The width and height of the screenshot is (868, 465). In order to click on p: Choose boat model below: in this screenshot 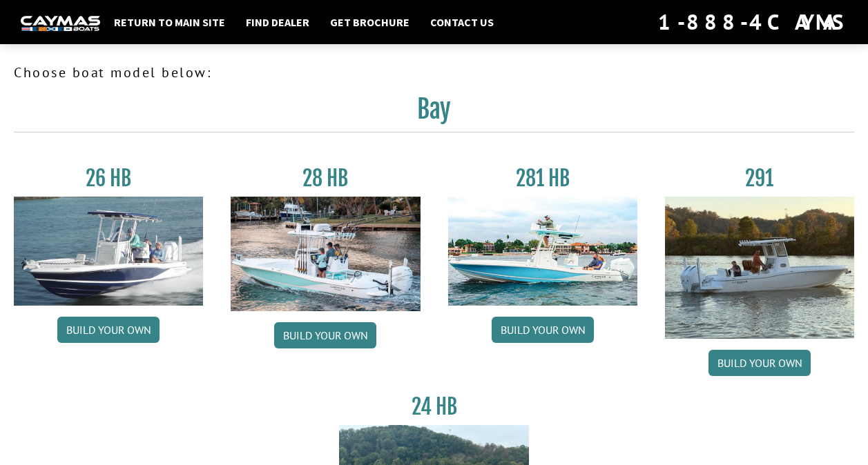, I will do `click(434, 72)`.